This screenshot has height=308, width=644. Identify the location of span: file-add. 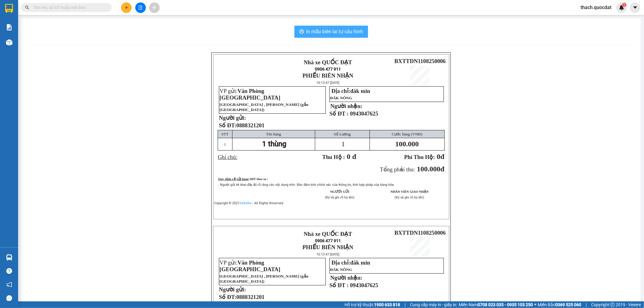
(141, 7).